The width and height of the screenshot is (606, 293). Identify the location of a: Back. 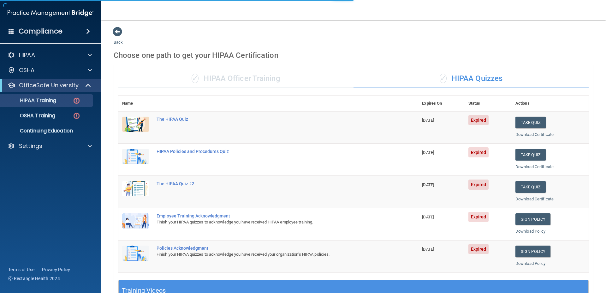
(118, 38).